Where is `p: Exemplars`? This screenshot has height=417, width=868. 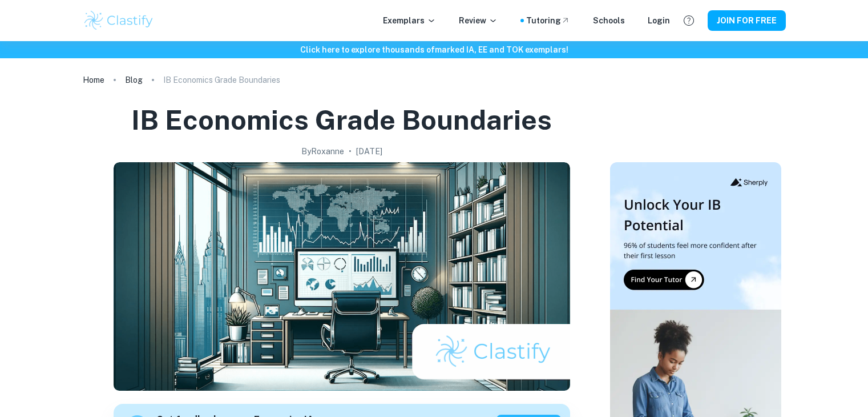 p: Exemplars is located at coordinates (409, 21).